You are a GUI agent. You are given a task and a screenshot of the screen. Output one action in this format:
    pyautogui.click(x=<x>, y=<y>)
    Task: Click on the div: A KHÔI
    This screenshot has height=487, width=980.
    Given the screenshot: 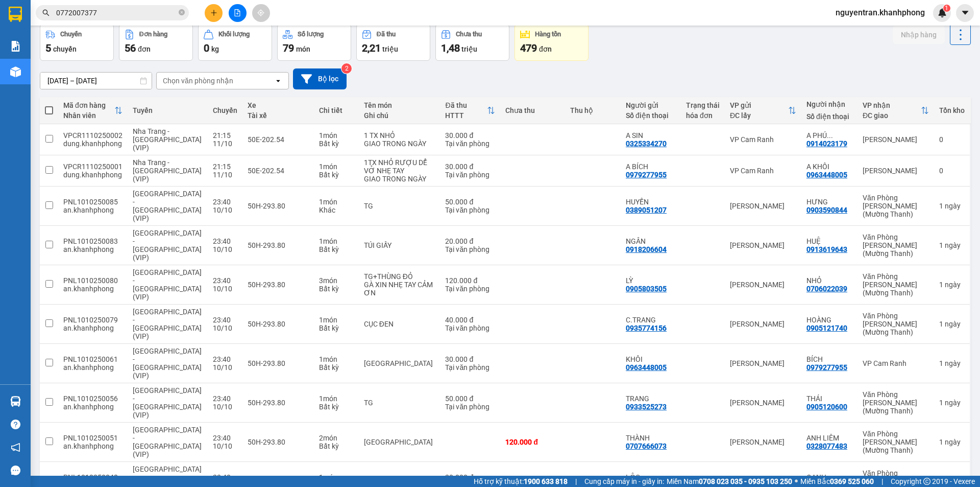 What is the action you would take?
    pyautogui.click(x=830, y=167)
    